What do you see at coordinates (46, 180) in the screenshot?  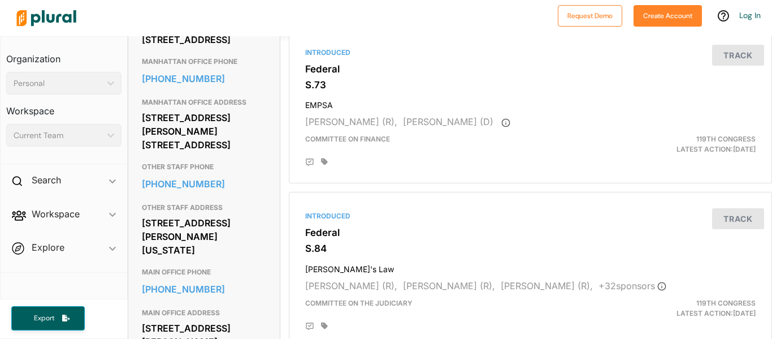 I see `h2: Search` at bounding box center [46, 180].